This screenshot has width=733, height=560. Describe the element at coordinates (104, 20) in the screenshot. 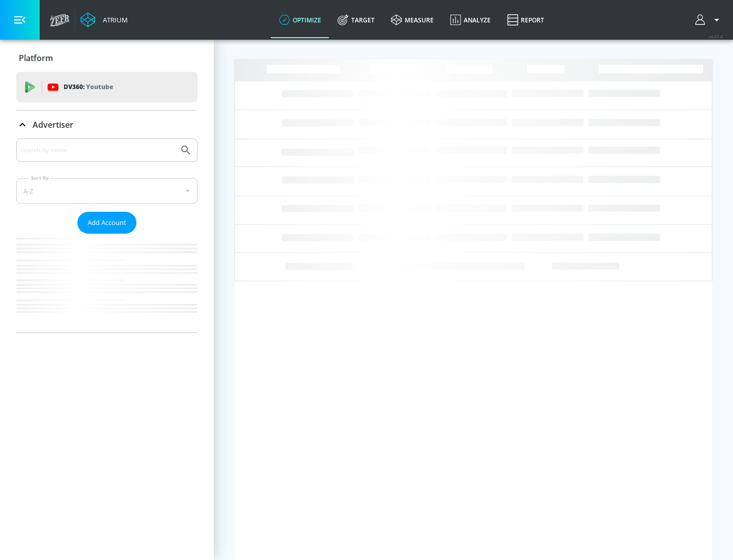

I see `a: Atrium` at that location.